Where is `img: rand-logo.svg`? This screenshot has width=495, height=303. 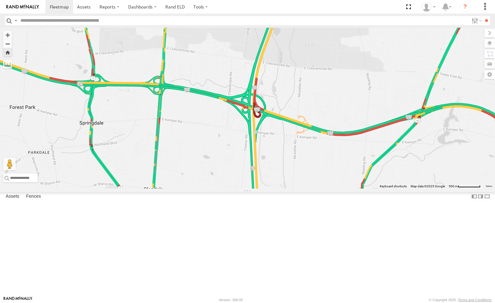
img: rand-logo.svg is located at coordinates (23, 7).